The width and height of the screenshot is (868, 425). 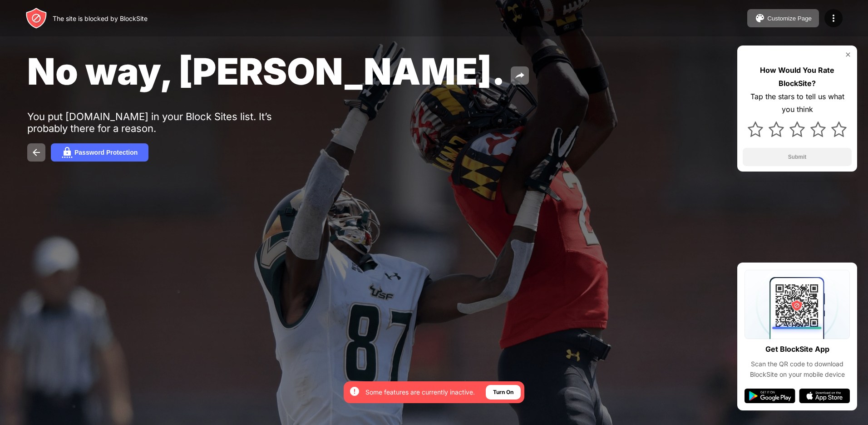 What do you see at coordinates (503, 391) in the screenshot?
I see `div: Turn On` at bounding box center [503, 391].